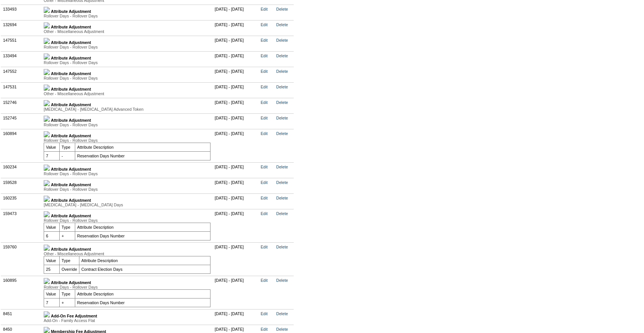 This screenshot has width=644, height=333. What do you see at coordinates (21, 146) in the screenshot?
I see `td: 160894` at bounding box center [21, 146].